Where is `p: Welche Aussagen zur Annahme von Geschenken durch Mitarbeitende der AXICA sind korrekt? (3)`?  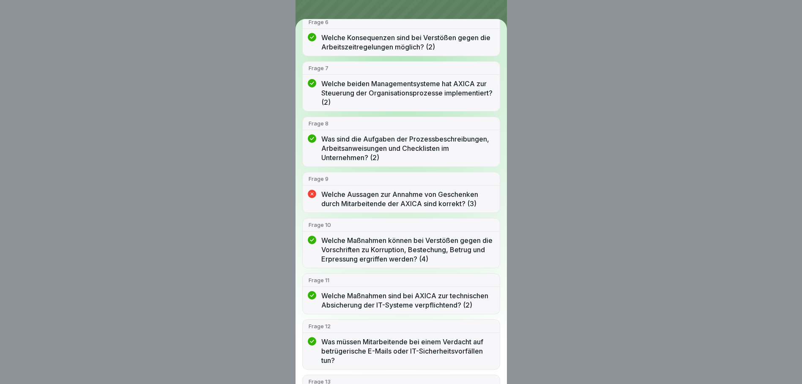 p: Welche Aussagen zur Annahme von Geschenken durch Mitarbeitende der AXICA sind korrekt? (3) is located at coordinates (407, 199).